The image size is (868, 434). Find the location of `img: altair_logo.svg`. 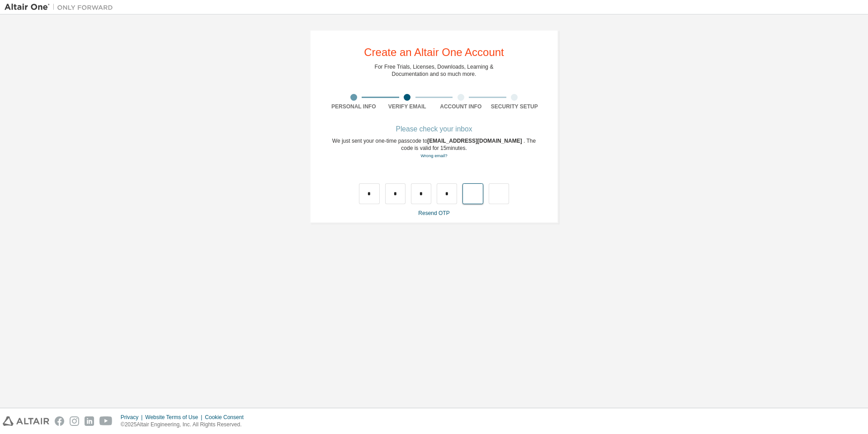

img: altair_logo.svg is located at coordinates (26, 421).